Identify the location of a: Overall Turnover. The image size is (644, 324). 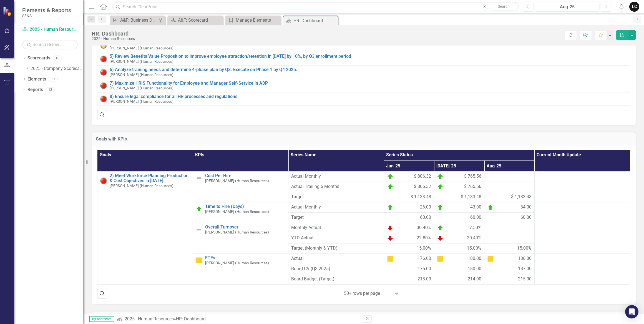
(245, 227).